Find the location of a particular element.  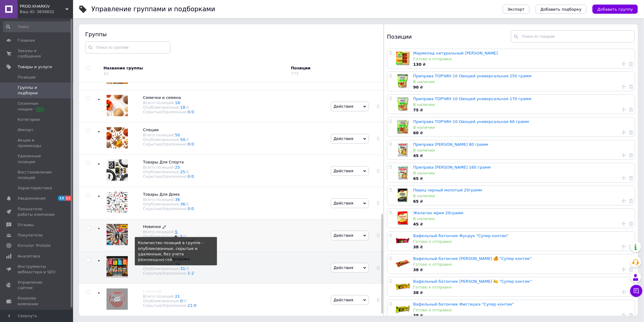

b: 90 is located at coordinates (416, 87).